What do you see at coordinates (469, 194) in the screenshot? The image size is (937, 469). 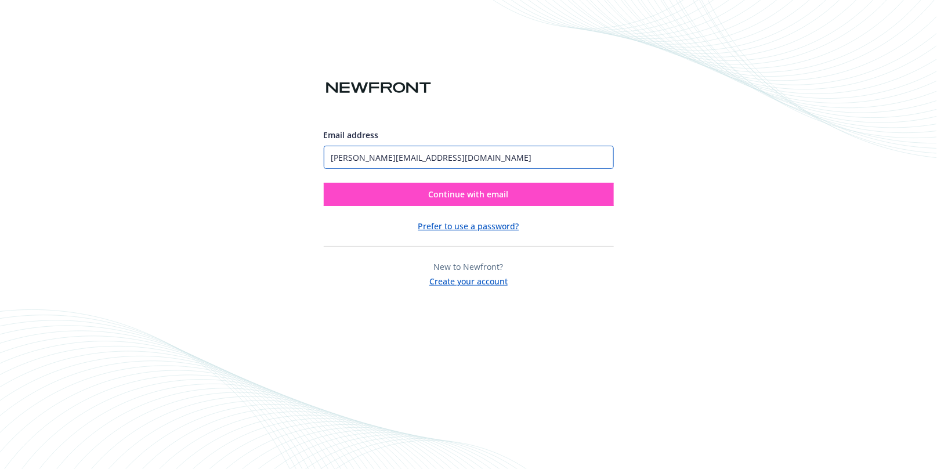 I see `span: Continue with email` at bounding box center [469, 194].